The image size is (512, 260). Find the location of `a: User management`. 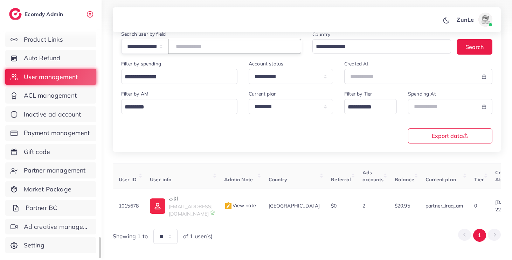

a: User management is located at coordinates (51, 77).